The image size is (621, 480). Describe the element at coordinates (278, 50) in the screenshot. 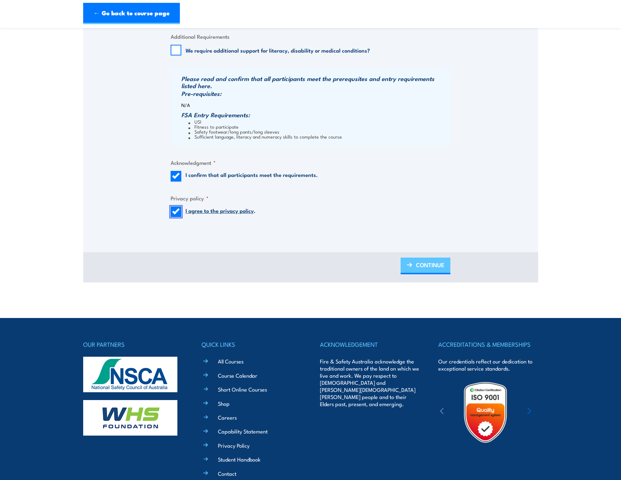

I see `label: We require additional support for literacy, disability or medical conditions?` at that location.